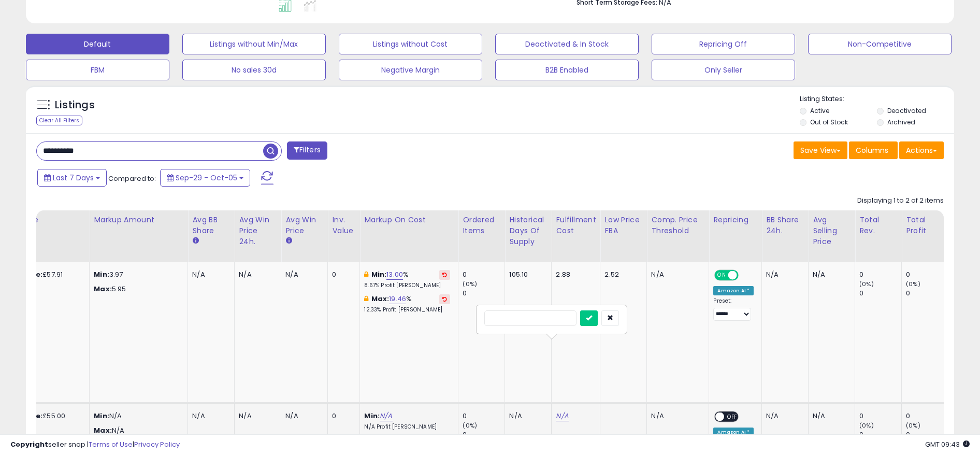  Describe the element at coordinates (29, 444) in the screenshot. I see `strong: Copyright` at that location.